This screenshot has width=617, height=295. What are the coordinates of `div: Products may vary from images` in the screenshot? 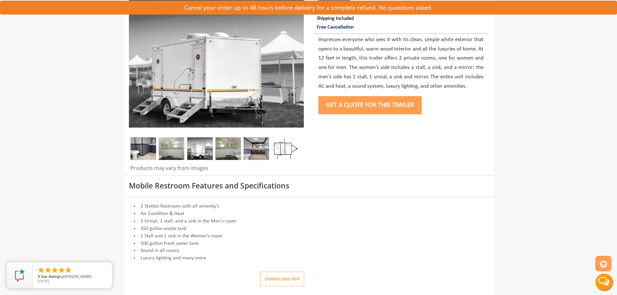 It's located at (216, 170).